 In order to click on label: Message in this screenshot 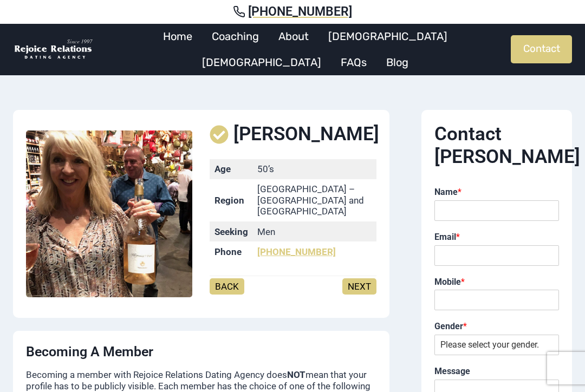, I will do `click(497, 372)`.